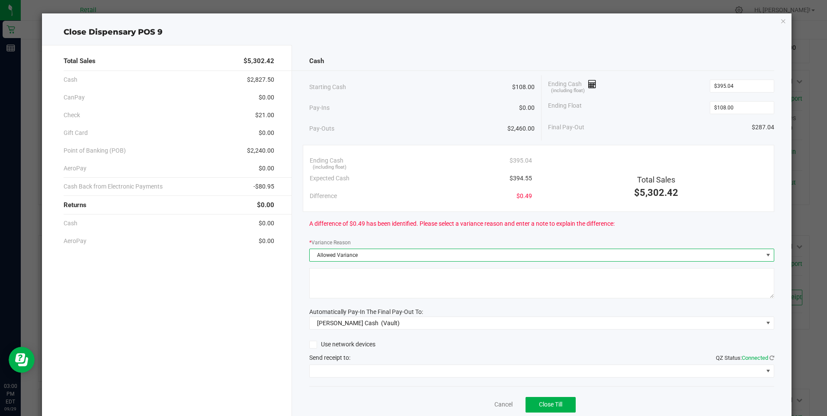  Describe the element at coordinates (264, 186) in the screenshot. I see `span: -$80.95` at that location.